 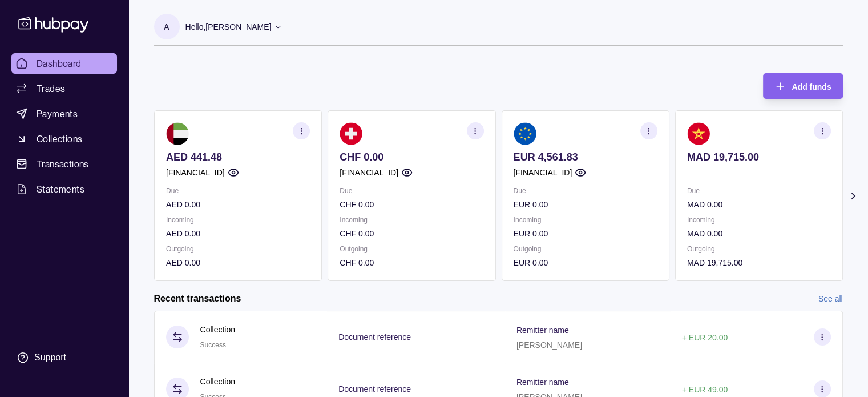 What do you see at coordinates (60, 138) in the screenshot?
I see `span: Collections` at bounding box center [60, 138].